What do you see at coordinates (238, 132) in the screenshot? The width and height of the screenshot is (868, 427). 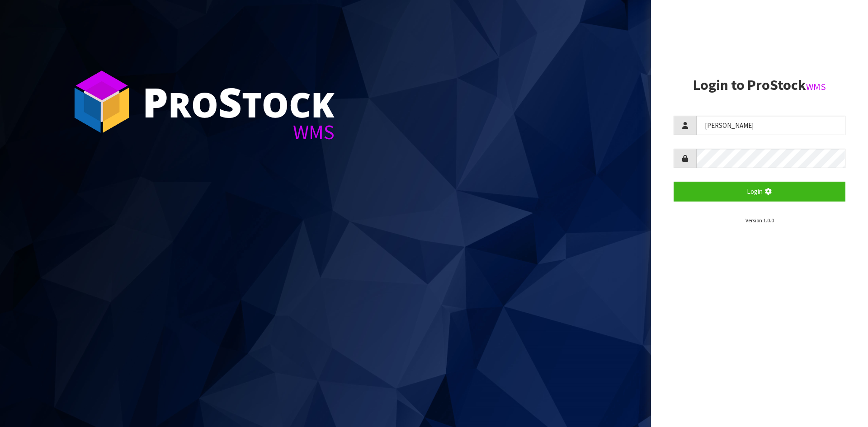 I see `div: WMS` at bounding box center [238, 132].